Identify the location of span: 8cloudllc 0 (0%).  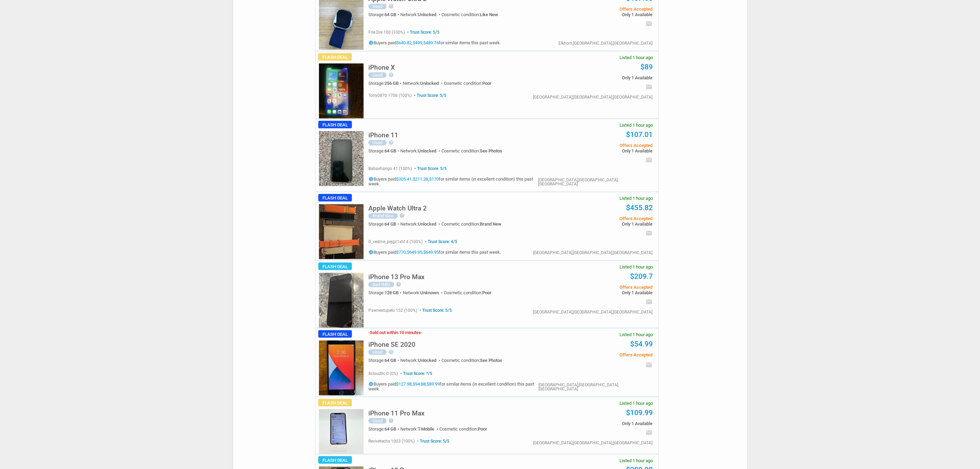
(383, 373).